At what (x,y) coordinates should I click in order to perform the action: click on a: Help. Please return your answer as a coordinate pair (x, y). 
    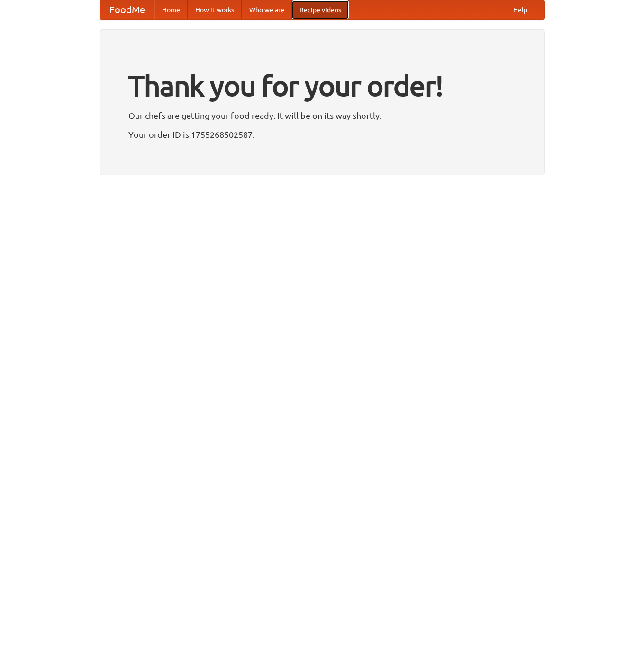
    Looking at the image, I should click on (520, 10).